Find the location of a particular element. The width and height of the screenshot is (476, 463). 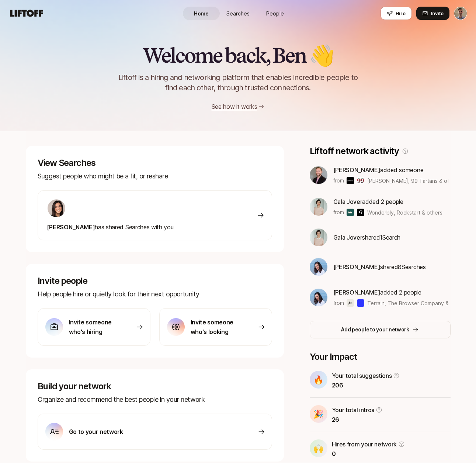

button: Hire is located at coordinates (396, 13).